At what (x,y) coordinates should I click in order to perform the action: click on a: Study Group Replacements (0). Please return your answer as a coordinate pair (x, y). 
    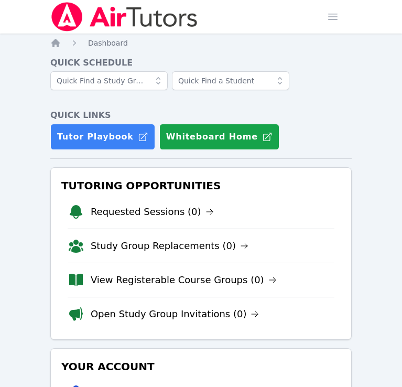
    Looking at the image, I should click on (169, 246).